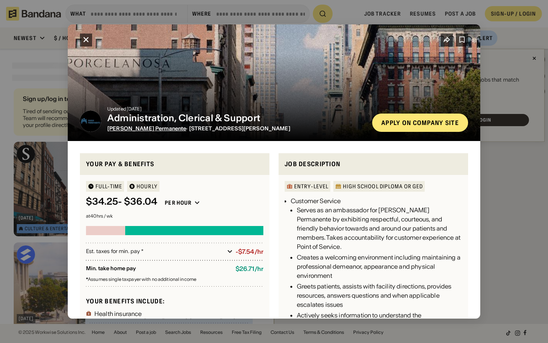  Describe the element at coordinates (380, 324) in the screenshot. I see `div: Actively seeks information to understand the member/patient circumstances, problems, expectations...` at that location.